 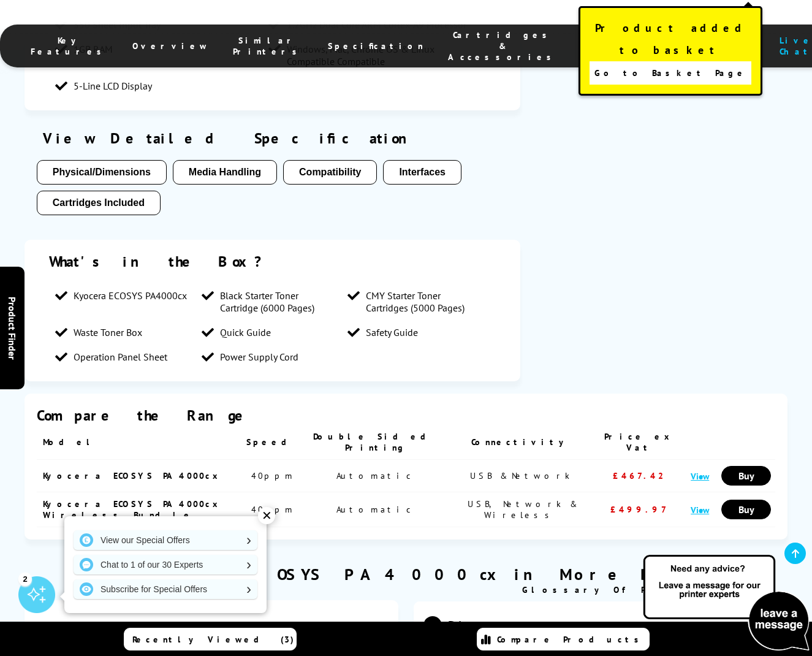 What do you see at coordinates (670, 73) in the screenshot?
I see `a: Go to Basket Page` at bounding box center [670, 73].